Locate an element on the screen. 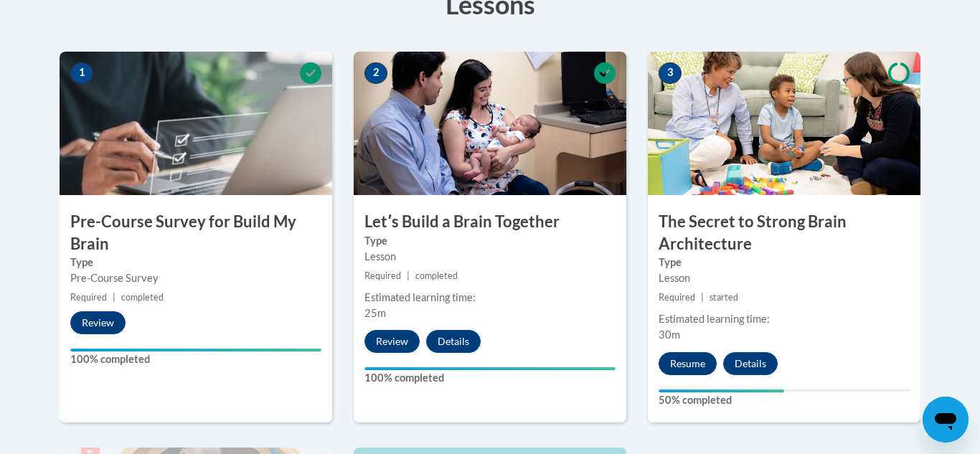  span: 25m is located at coordinates (375, 313).